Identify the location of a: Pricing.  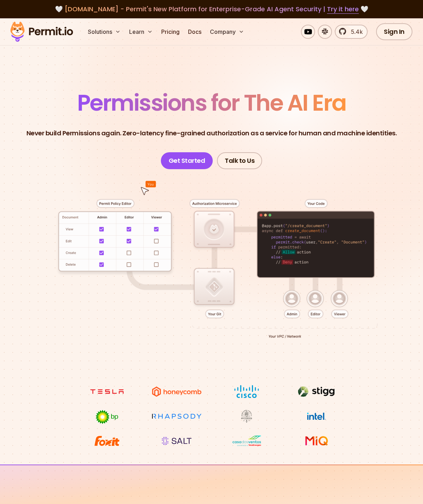
(170, 32).